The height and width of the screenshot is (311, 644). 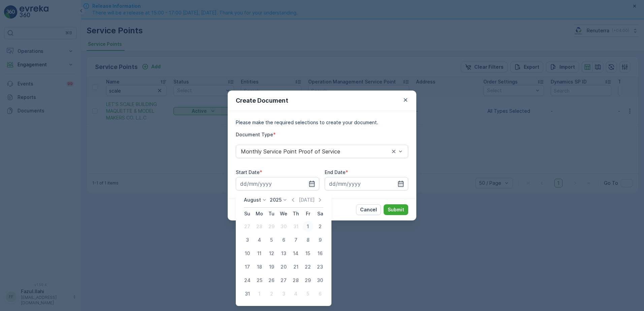 I want to click on div: 8, so click(x=308, y=240).